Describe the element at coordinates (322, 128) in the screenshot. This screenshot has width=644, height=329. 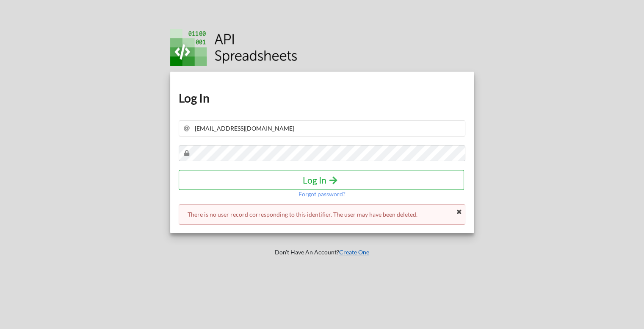
I see `input: Your Email` at that location.